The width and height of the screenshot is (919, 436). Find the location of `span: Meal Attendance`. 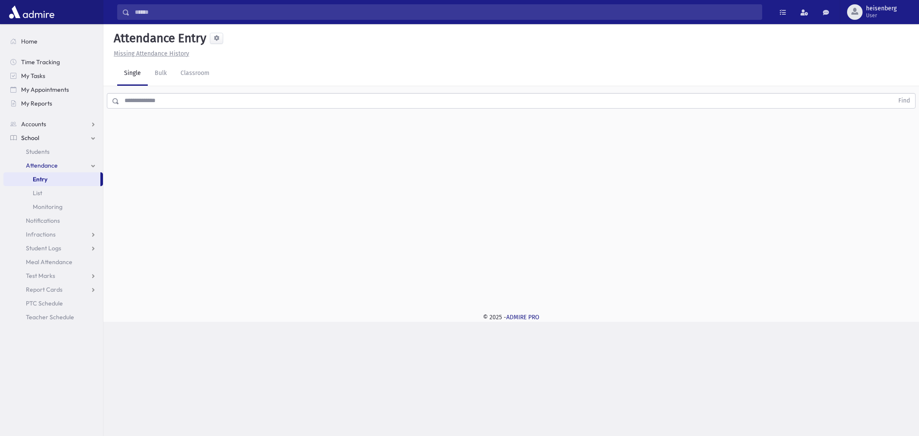

span: Meal Attendance is located at coordinates (49, 262).